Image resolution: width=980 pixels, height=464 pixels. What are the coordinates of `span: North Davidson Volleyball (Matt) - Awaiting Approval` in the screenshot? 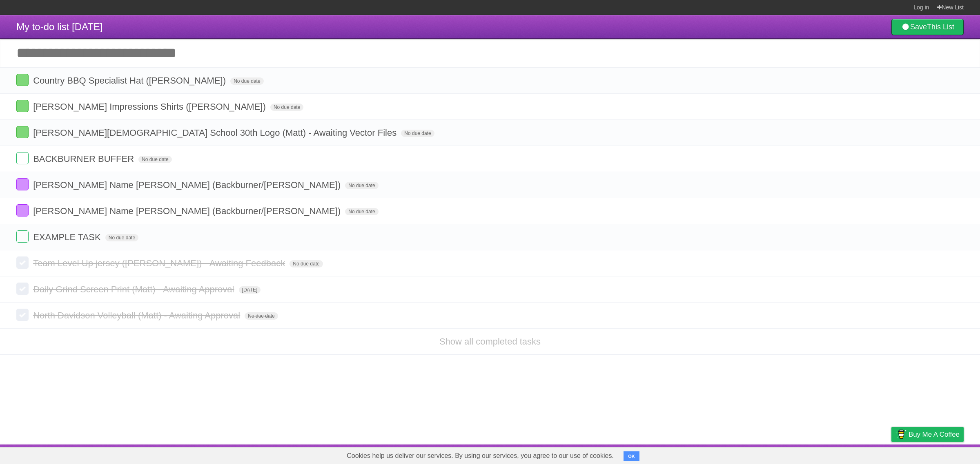 It's located at (137, 315).